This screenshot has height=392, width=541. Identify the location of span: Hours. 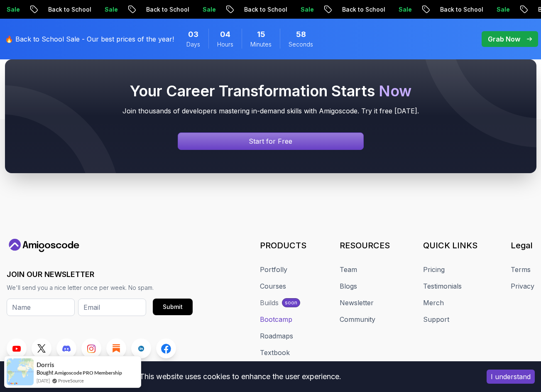
(225, 44).